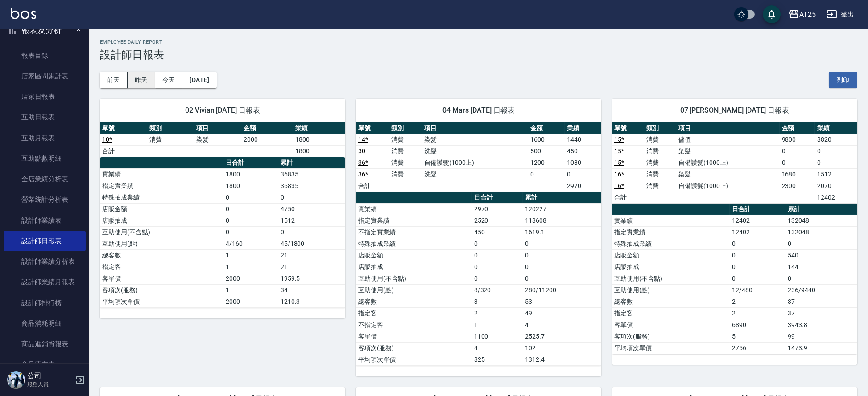  I want to click on td: 3, so click(497, 302).